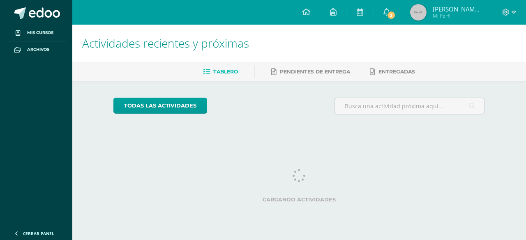 The image size is (526, 240). I want to click on a: Entregadas, so click(393, 72).